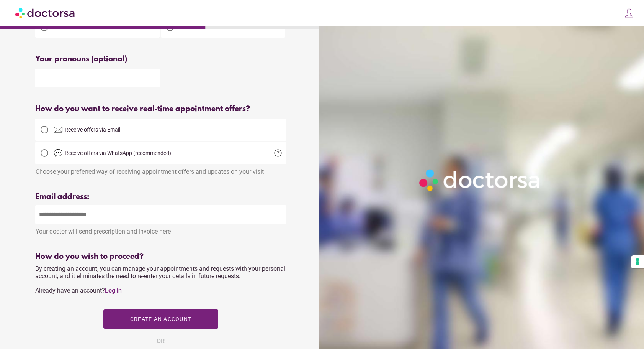 Image resolution: width=644 pixels, height=349 pixels. What do you see at coordinates (118, 153) in the screenshot?
I see `span: Receive offers via WhatsApp (recommended)` at bounding box center [118, 153].